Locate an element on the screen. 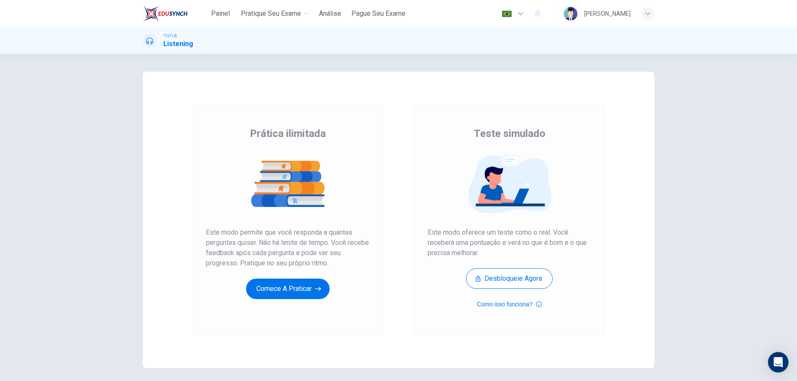 The width and height of the screenshot is (797, 381). a: EduSynch logo is located at coordinates (175, 14).